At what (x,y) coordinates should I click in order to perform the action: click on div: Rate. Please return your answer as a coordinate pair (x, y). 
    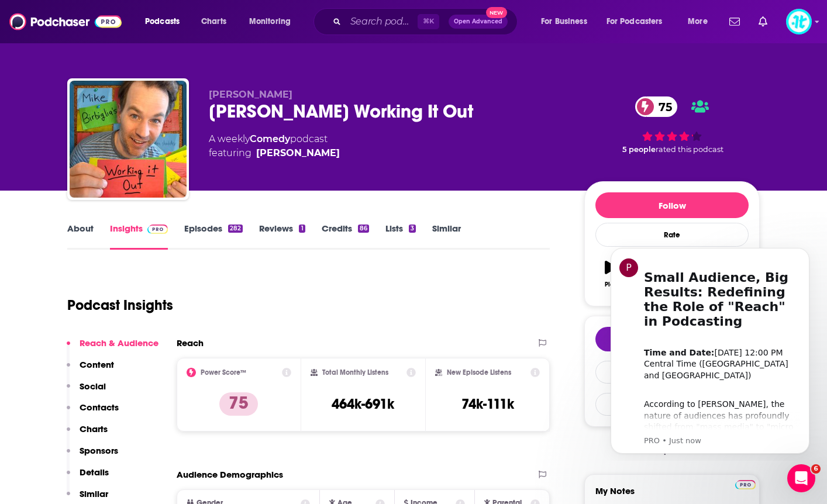
    Looking at the image, I should click on (672, 235).